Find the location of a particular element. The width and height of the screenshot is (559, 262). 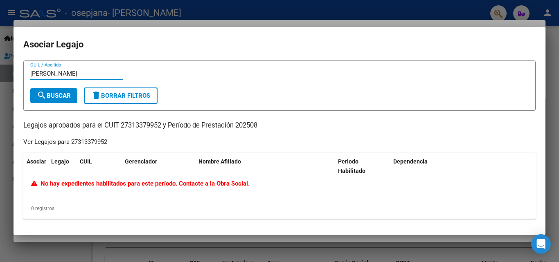

mat-icon: delete is located at coordinates (96, 95).